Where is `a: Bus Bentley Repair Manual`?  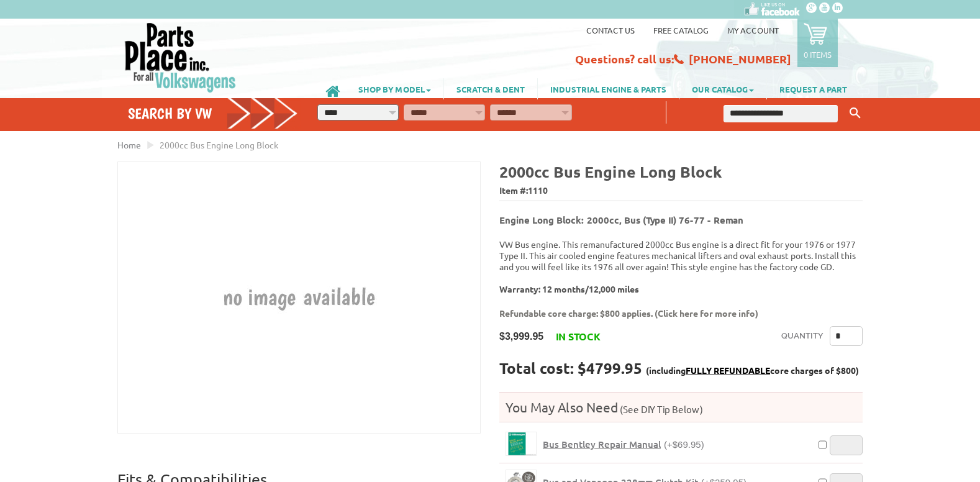
a: Bus Bentley Repair Manual is located at coordinates (521, 443).